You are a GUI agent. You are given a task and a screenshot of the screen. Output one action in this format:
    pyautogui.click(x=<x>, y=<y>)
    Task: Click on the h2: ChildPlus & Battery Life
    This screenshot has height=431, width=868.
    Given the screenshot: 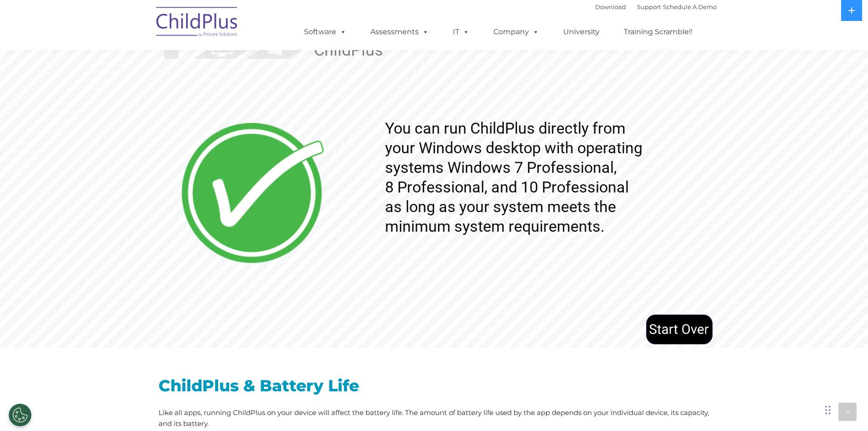 What is the action you would take?
    pyautogui.click(x=434, y=386)
    